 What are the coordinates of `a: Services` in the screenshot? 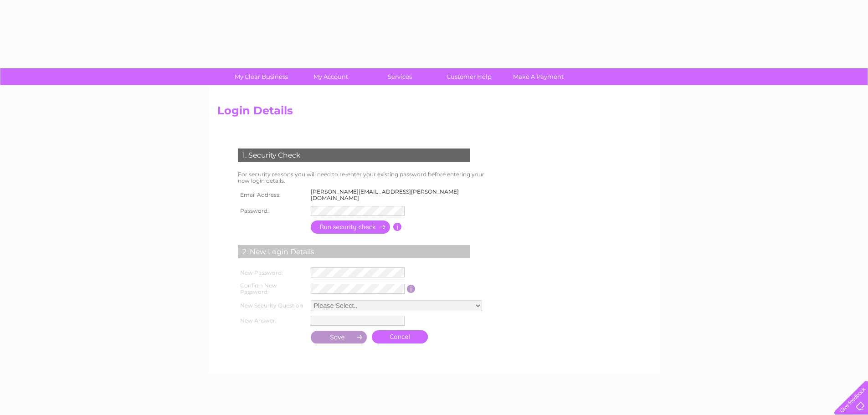 It's located at (399, 77).